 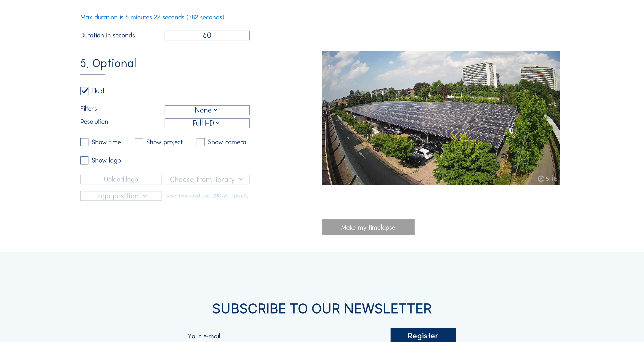 What do you see at coordinates (122, 110) in the screenshot?
I see `label: Filters` at bounding box center [122, 110].